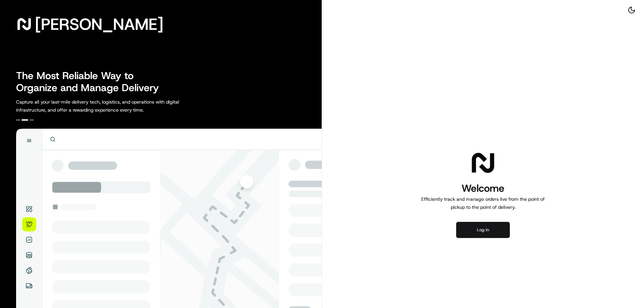 This screenshot has width=644, height=308. Describe the element at coordinates (482, 188) in the screenshot. I see `h1: Welcome` at that location.